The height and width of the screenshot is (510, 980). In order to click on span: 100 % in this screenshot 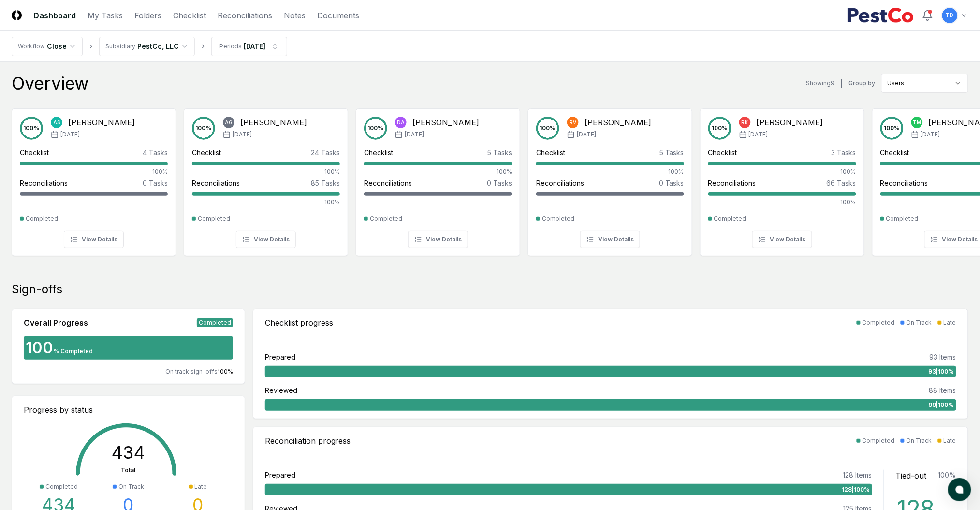, I will do `click(226, 371)`.